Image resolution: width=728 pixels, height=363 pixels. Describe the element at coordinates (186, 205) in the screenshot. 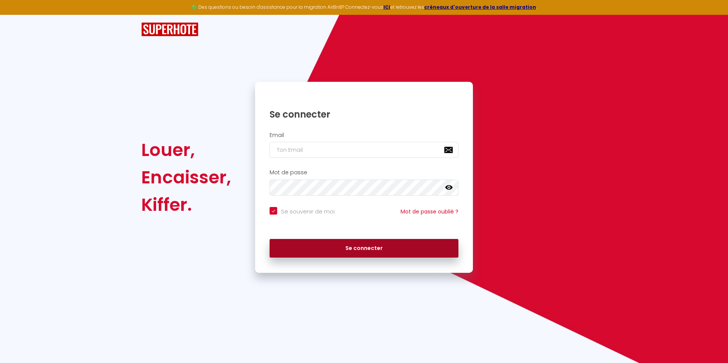

I see `div: Kiffer.` at that location.